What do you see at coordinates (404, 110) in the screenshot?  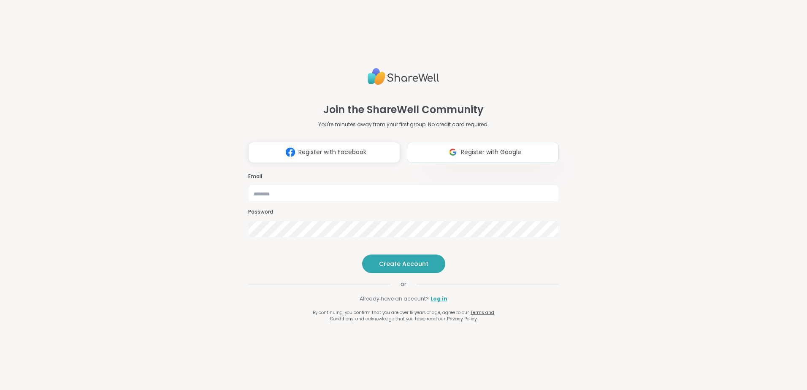 I see `h1: Join the ShareWell Community` at bounding box center [404, 110].